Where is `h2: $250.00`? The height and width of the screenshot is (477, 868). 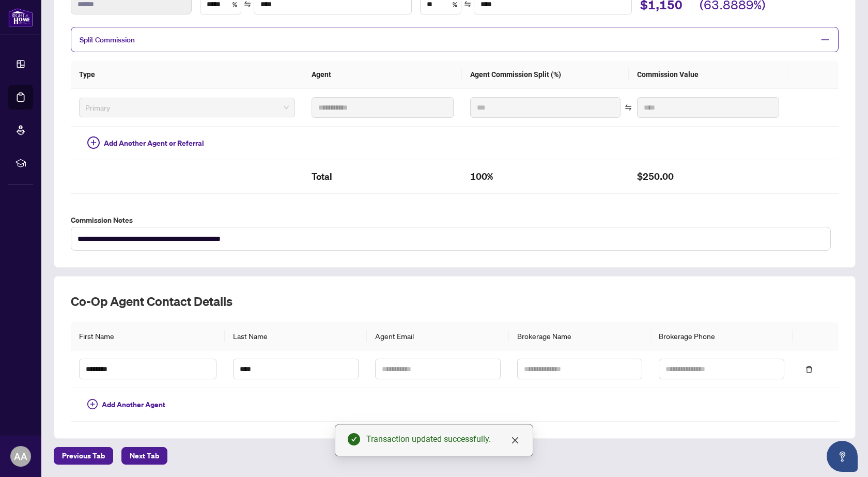 h2: $250.00 is located at coordinates (708, 177).